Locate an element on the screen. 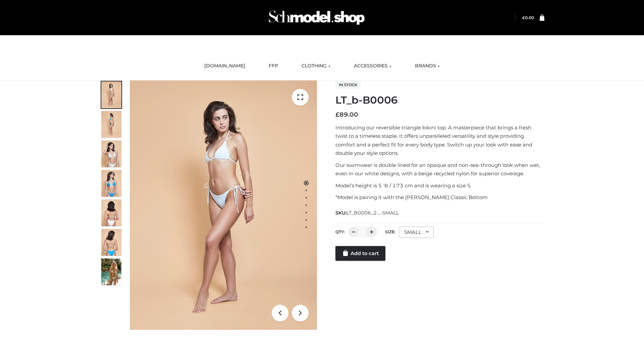 The image size is (644, 362). bdi: 0.00 is located at coordinates (528, 17).